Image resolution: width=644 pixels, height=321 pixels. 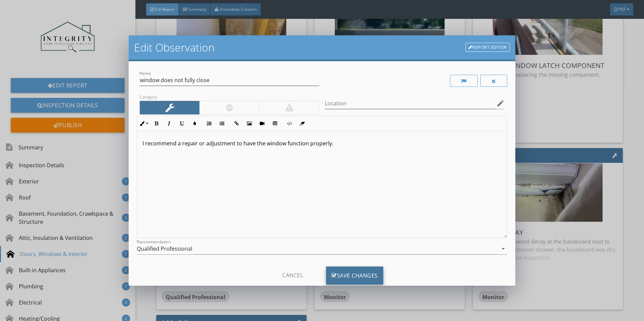 What do you see at coordinates (169, 124) in the screenshot?
I see `button: Italic (Ctrl+I)` at bounding box center [169, 124].